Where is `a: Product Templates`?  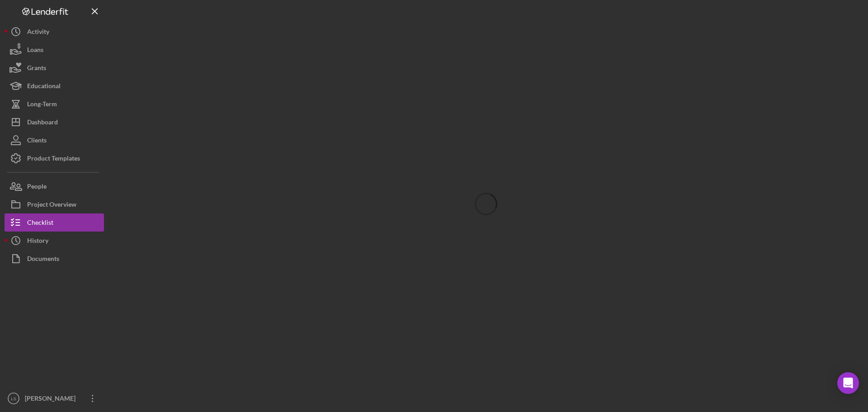 a: Product Templates is located at coordinates (54, 158).